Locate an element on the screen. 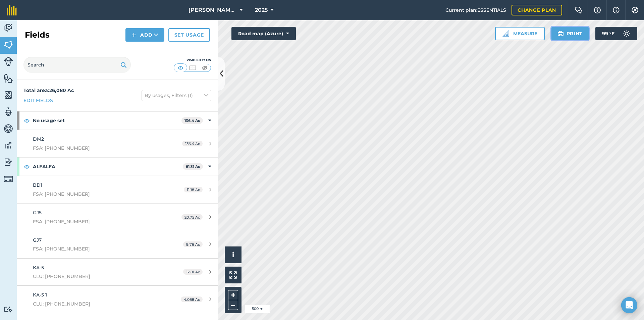  span: KA-5 is located at coordinates (38, 268).